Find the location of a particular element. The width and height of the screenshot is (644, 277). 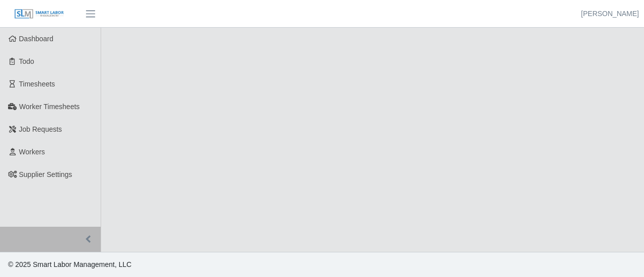

span: Supplier Settings is located at coordinates (45, 175).